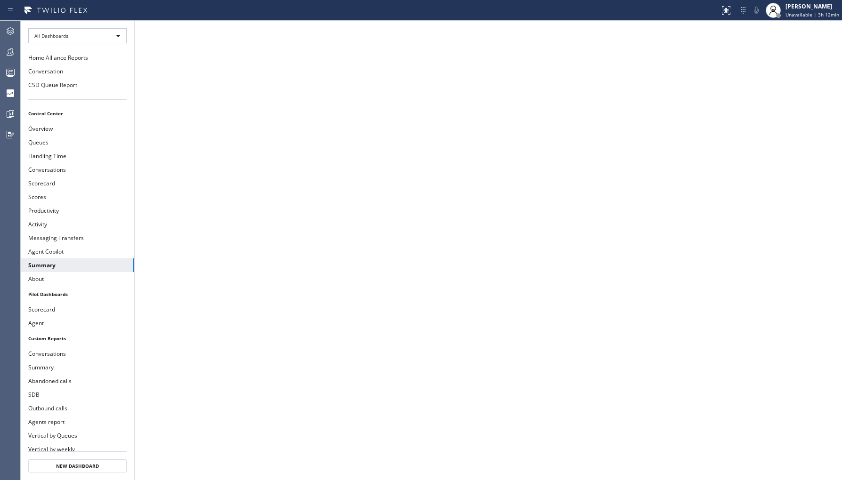  What do you see at coordinates (77, 436) in the screenshot?
I see `button: Vertical by Queues` at bounding box center [77, 436].